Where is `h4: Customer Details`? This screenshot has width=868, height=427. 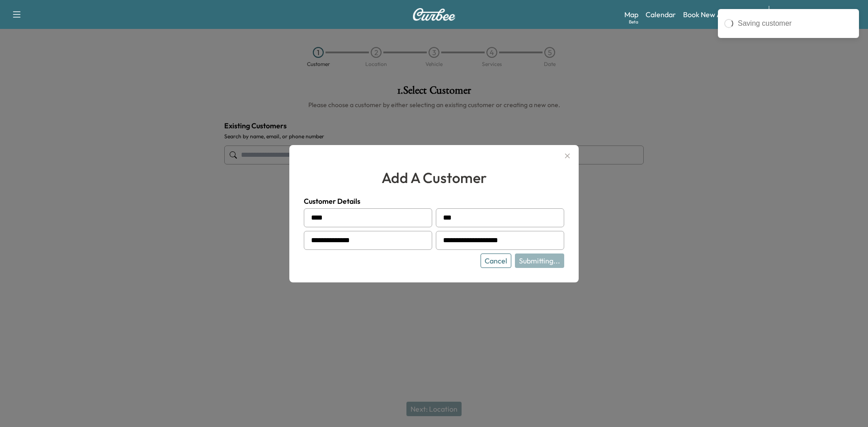 h4: Customer Details is located at coordinates (434, 201).